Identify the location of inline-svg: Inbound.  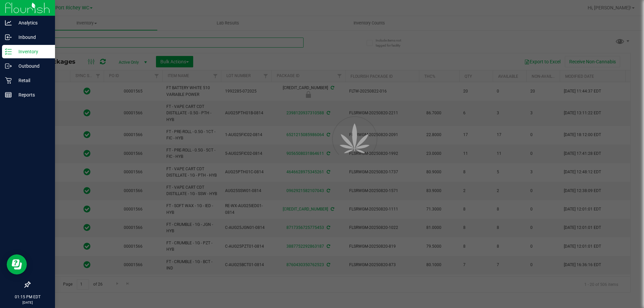
(8, 37).